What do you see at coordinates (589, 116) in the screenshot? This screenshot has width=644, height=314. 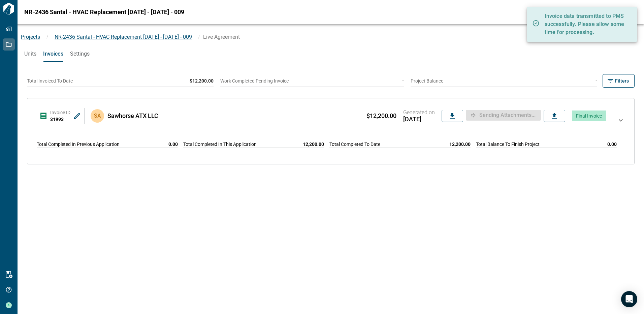 I see `span: Final Invoice` at bounding box center [589, 116].